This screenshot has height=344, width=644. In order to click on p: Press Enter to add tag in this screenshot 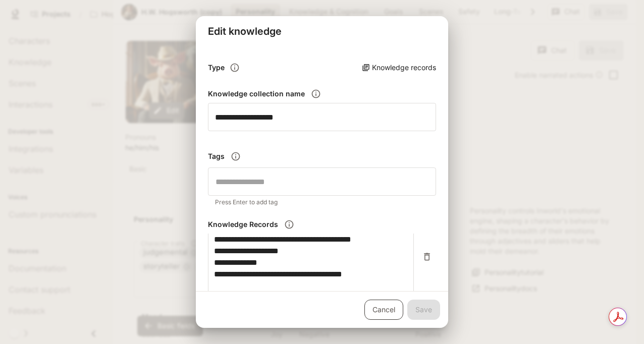, I will do `click(322, 202)`.